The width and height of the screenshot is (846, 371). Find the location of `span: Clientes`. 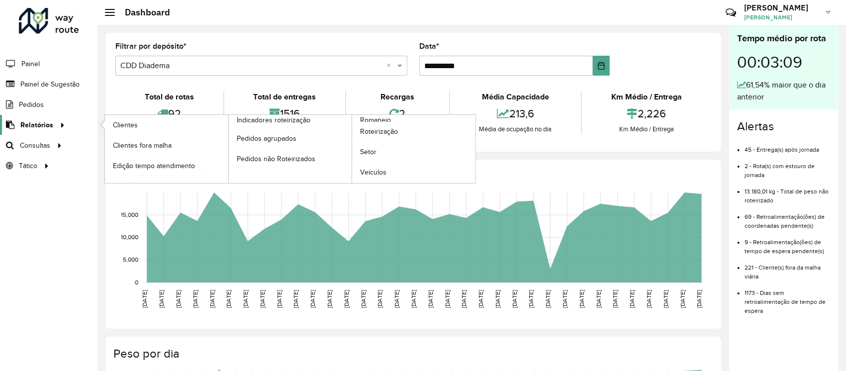

span: Clientes is located at coordinates (125, 125).